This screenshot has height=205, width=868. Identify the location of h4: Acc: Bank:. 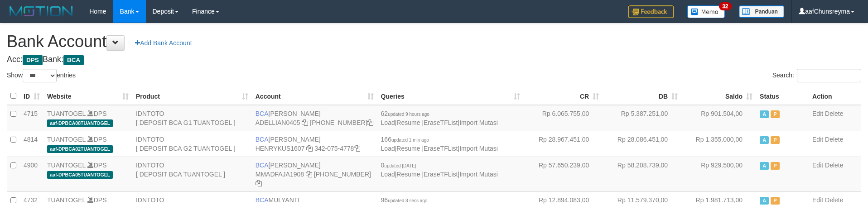
(434, 60).